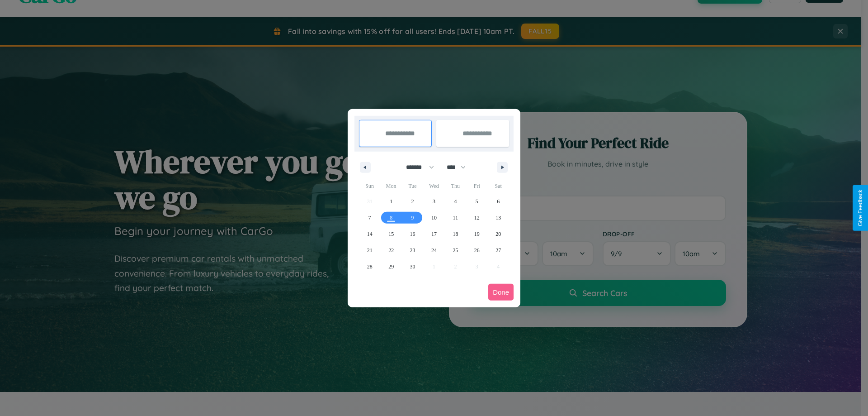 The width and height of the screenshot is (868, 416). I want to click on span: Tue, so click(413, 186).